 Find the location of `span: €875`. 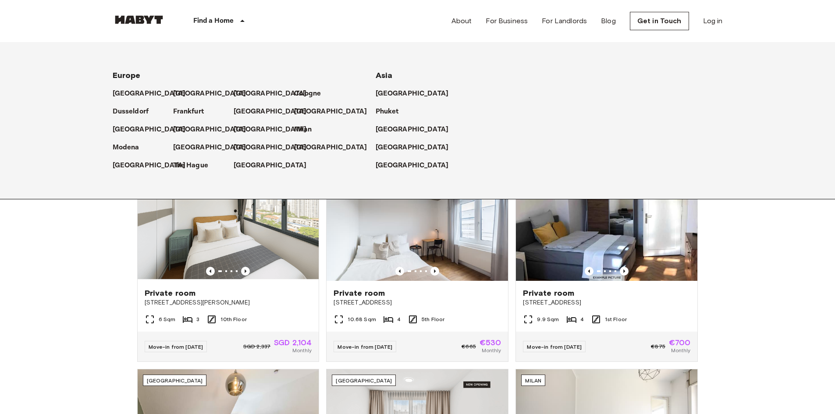

span: €875 is located at coordinates (658, 347).